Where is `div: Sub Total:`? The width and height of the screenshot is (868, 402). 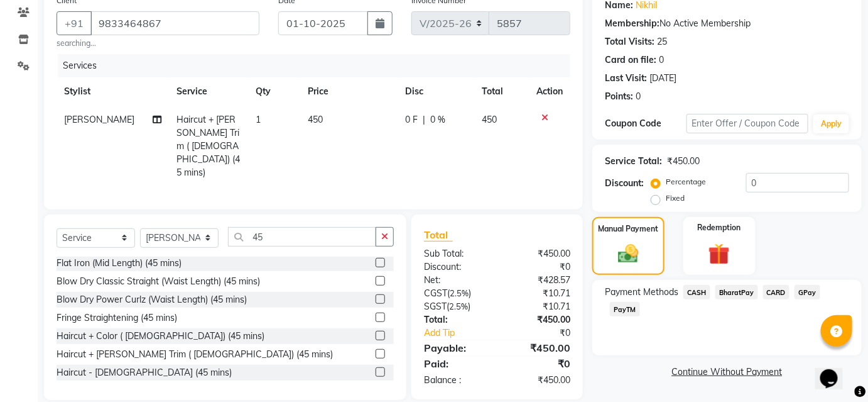 div: Sub Total: is located at coordinates (456, 254).